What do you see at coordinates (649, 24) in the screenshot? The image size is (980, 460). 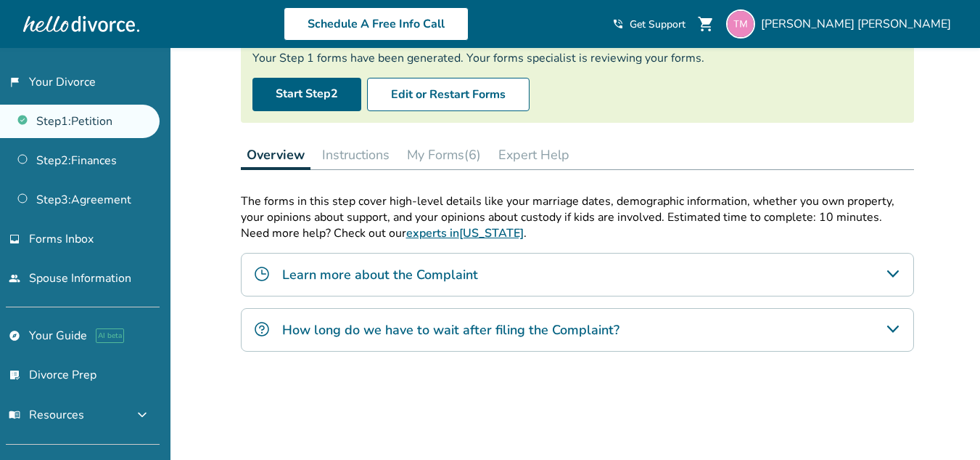 I see `a: phone_in_talkGet Support` at bounding box center [649, 24].